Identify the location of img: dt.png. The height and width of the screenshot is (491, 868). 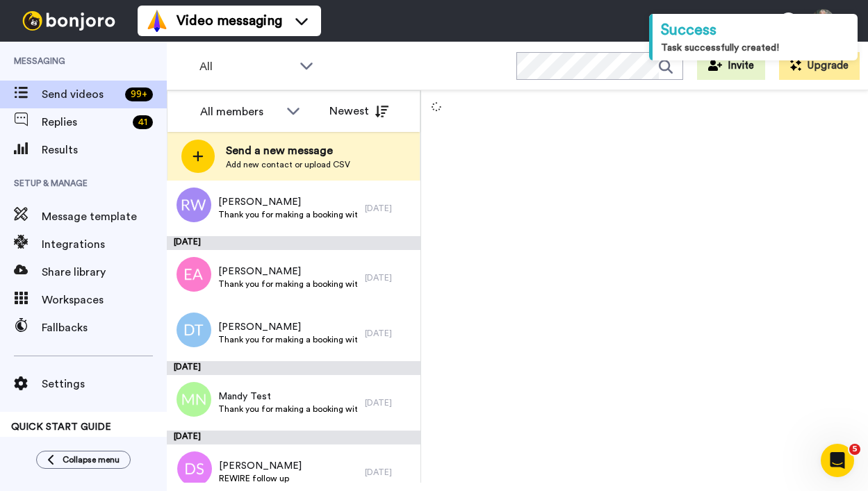
(194, 330).